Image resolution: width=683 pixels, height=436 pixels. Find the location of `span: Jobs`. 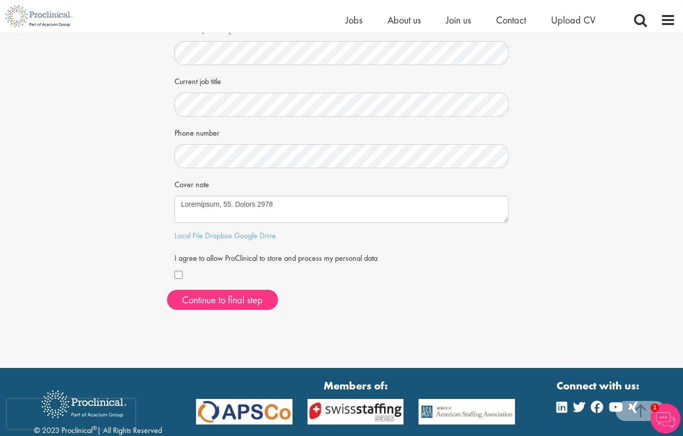

span: Jobs is located at coordinates (354, 20).